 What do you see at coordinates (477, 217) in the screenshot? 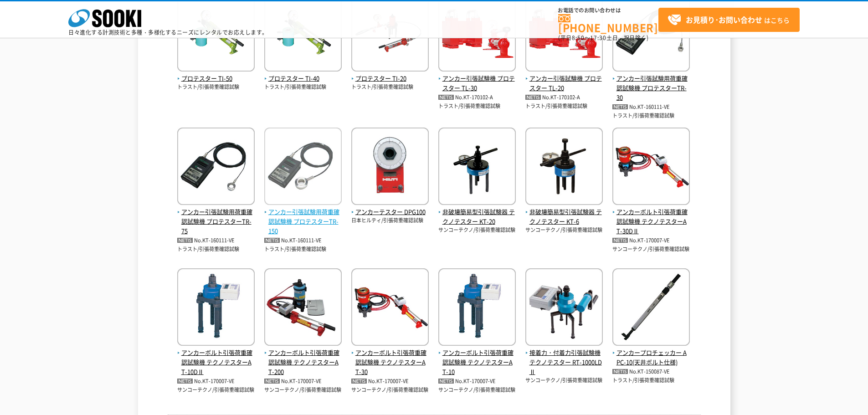
I see `span: 非破壊簡易型引張試験器 テクノテスター KT-20` at bounding box center [477, 217].